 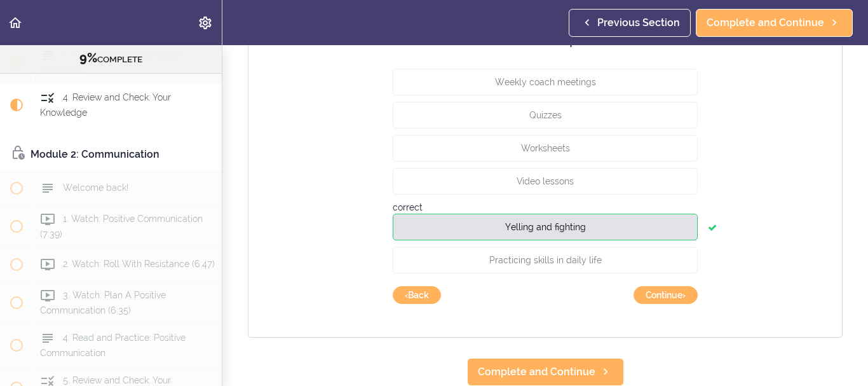 I want to click on button: Worksheets, so click(x=546, y=148).